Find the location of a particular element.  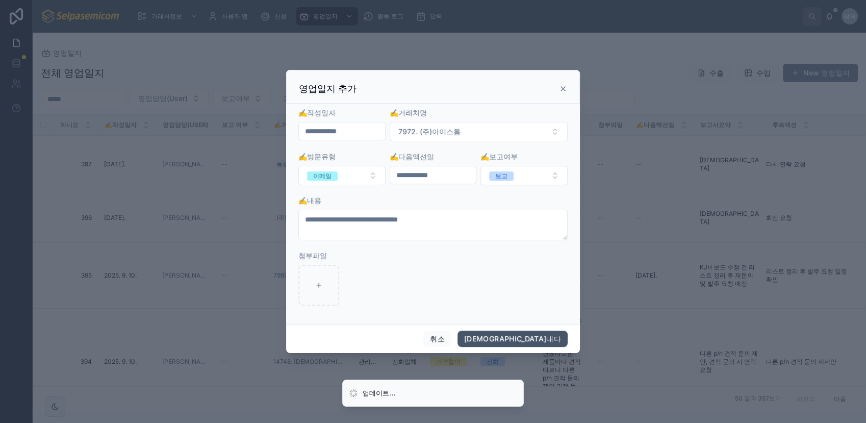

span: 첨부파일 is located at coordinates (313, 255).